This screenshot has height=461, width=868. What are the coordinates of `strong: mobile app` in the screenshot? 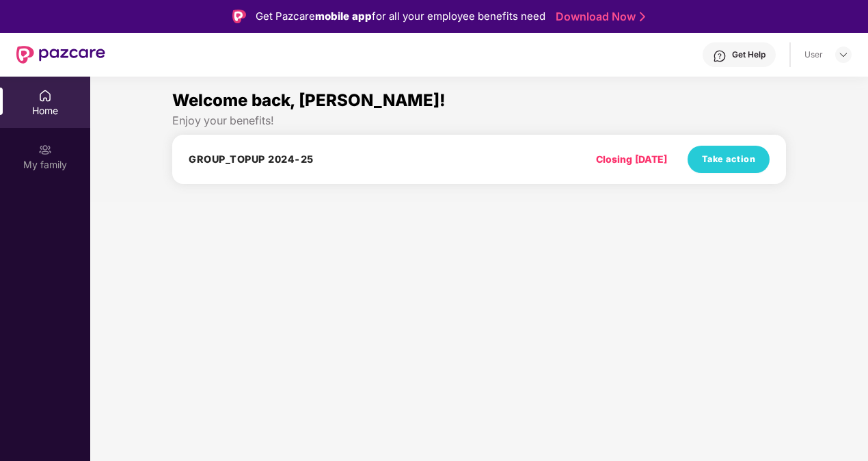 It's located at (343, 15).